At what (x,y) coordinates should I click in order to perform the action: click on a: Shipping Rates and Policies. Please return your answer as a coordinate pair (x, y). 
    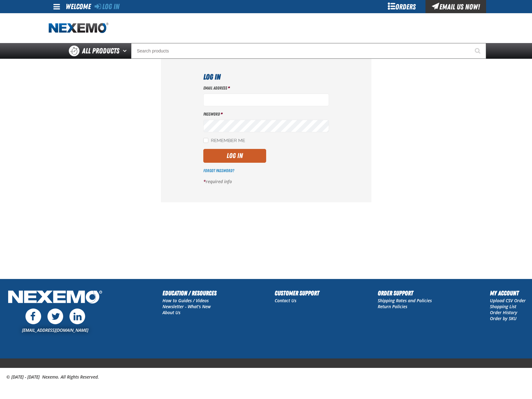
    Looking at the image, I should click on (404, 300).